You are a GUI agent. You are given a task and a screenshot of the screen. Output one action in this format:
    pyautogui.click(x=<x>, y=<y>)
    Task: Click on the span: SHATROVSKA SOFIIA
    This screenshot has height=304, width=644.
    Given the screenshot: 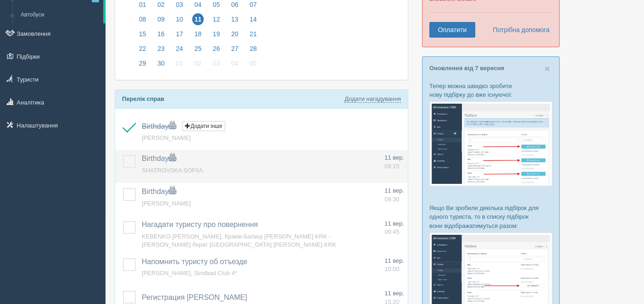 What is the action you would take?
    pyautogui.click(x=172, y=170)
    